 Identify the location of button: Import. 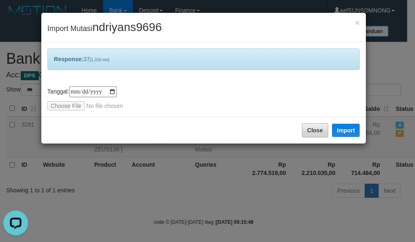
(346, 130).